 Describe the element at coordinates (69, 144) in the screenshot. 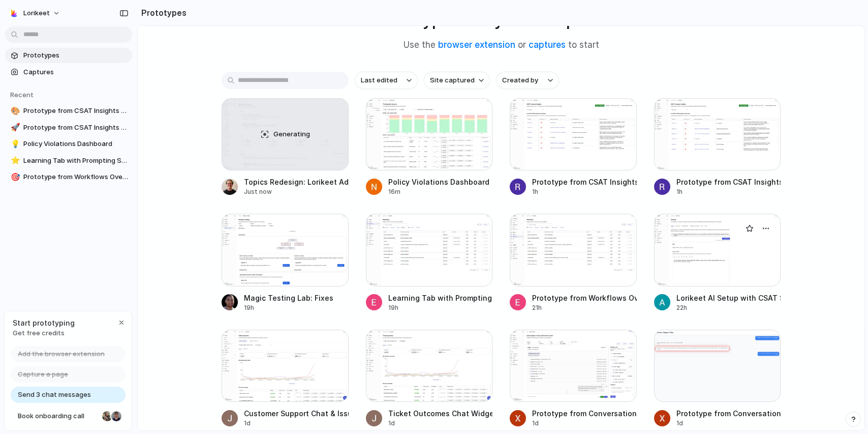

I see `a: 💡Policy Violations Dashboard` at that location.